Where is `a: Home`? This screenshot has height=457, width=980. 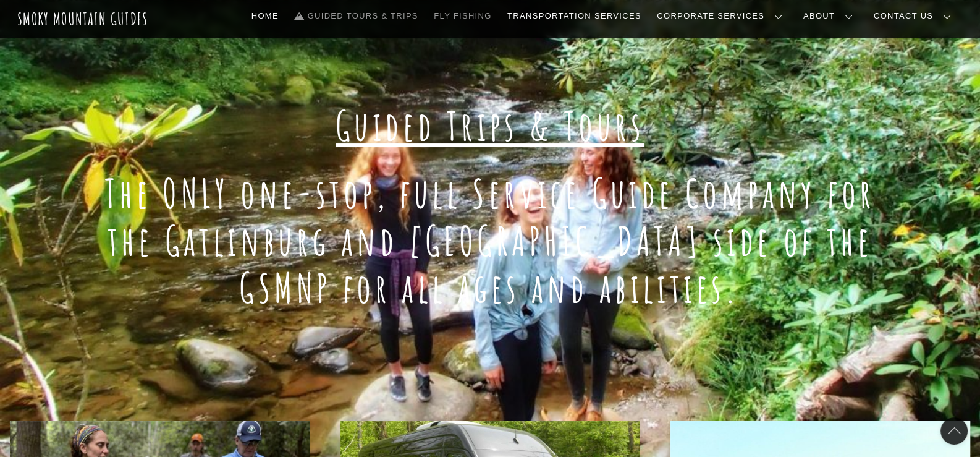 a: Home is located at coordinates (265, 16).